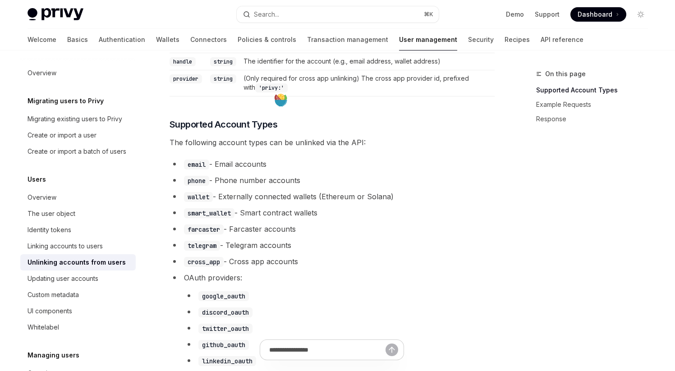  Describe the element at coordinates (595, 14) in the screenshot. I see `span: Dashboard` at that location.